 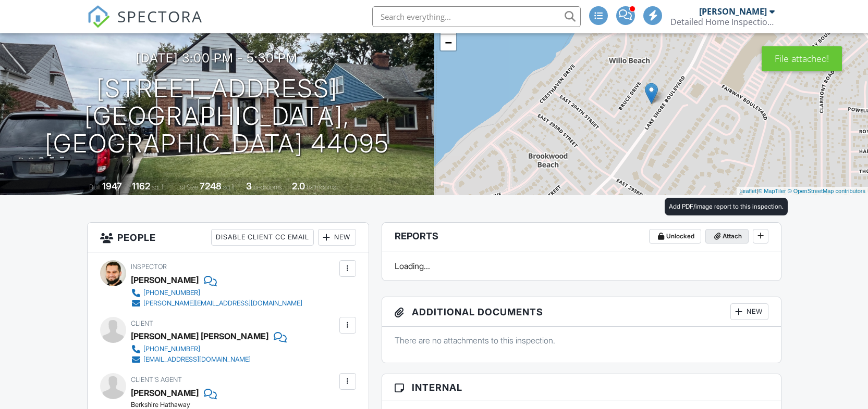 I want to click on span: bathrooms, so click(x=321, y=187).